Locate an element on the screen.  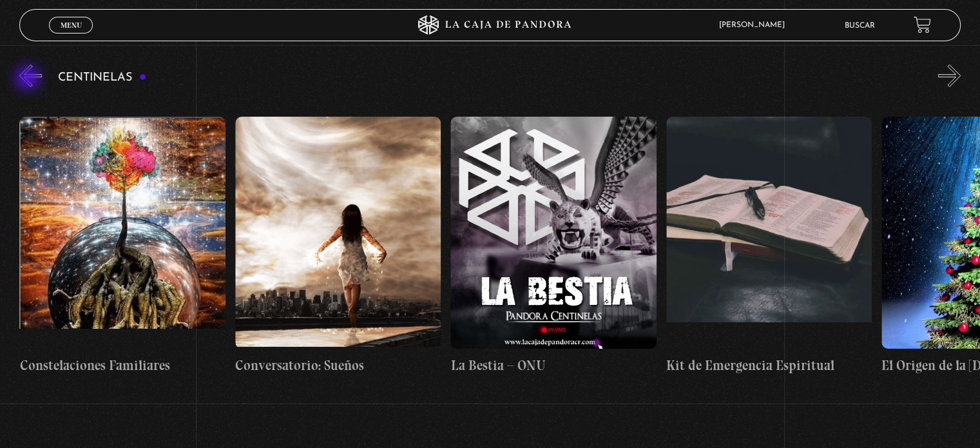
a: View your shopping cart is located at coordinates (922, 24).